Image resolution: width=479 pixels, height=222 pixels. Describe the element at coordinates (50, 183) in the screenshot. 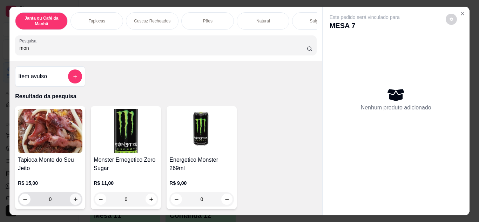

I see `p: R$ 15,00` at that location.